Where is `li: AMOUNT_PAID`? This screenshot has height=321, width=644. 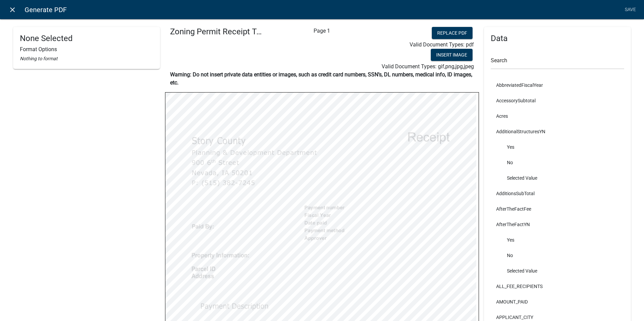 li: AMOUNT_PAID is located at coordinates (558, 302).